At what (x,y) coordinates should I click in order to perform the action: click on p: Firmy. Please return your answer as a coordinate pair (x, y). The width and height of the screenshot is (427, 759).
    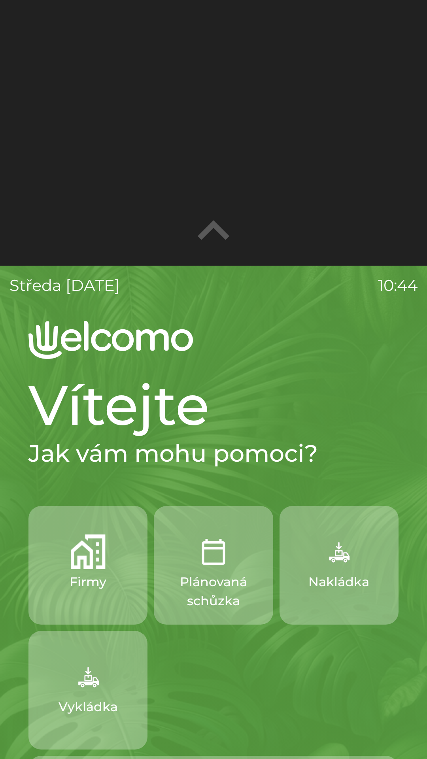
    Looking at the image, I should click on (88, 582).